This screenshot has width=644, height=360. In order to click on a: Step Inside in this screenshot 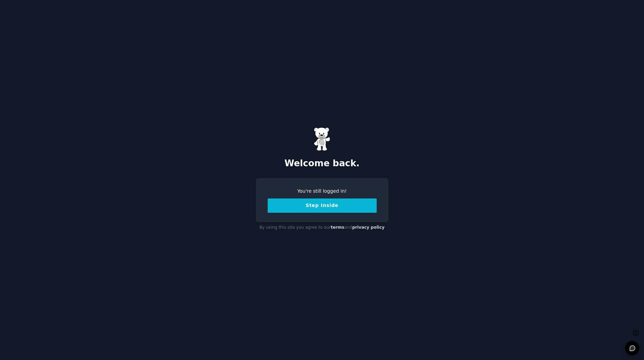, I will do `click(322, 205)`.